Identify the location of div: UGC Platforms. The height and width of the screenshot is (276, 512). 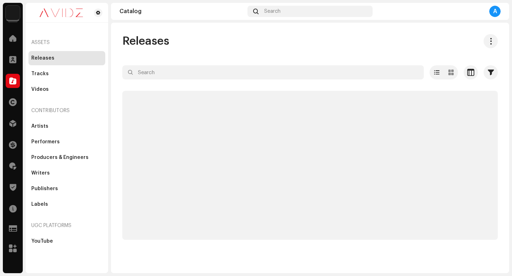
(67, 226).